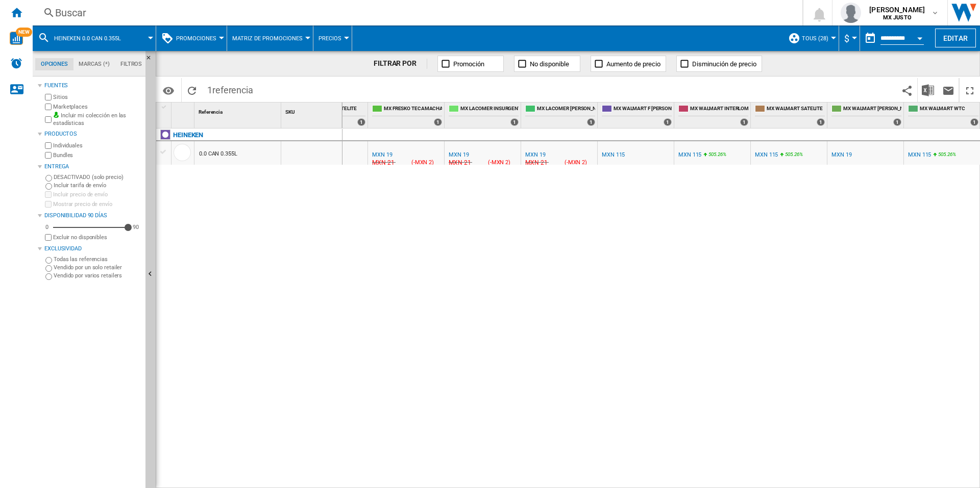 The width and height of the screenshot is (980, 488). I want to click on div: MX FRESKO TECAMACHALCO 1 offers sold by MX FRESKO TECAMACHALCO, so click(407, 115).